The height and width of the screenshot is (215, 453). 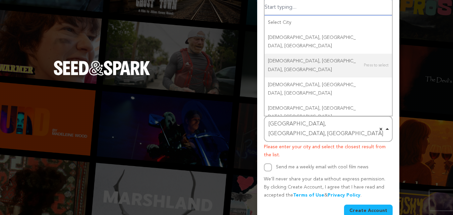 I want to click on label: Send me a weekly email with cool film news, so click(x=322, y=167).